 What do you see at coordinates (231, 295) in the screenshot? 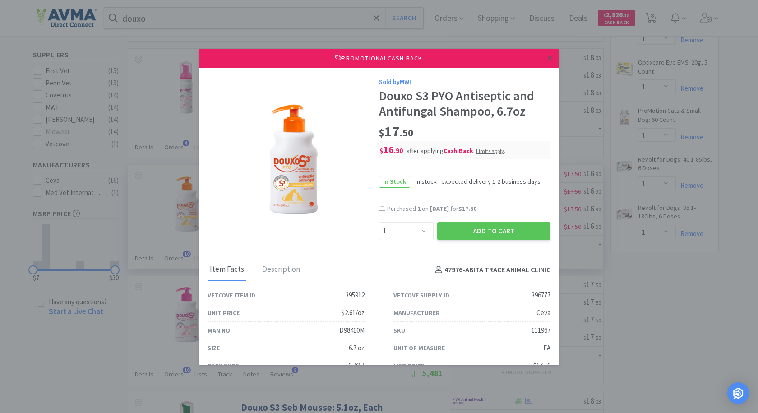
I see `div: Vetcove Item ID` at bounding box center [231, 295].